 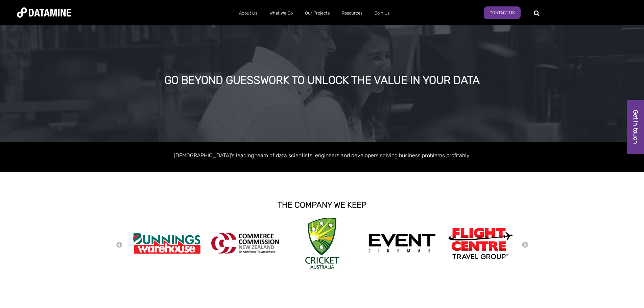 I want to click on img: Flight Centre, so click(x=480, y=243).